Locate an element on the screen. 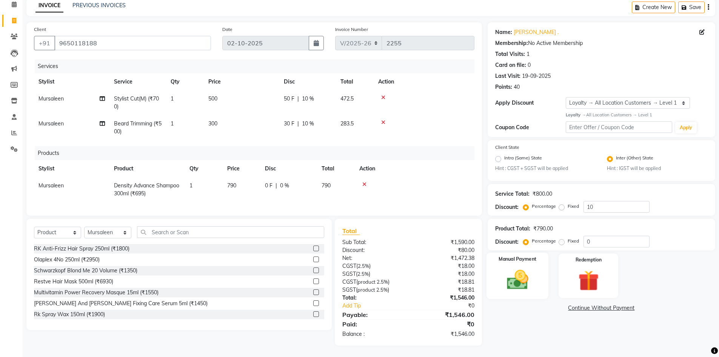  span: Total is located at coordinates (351, 231).